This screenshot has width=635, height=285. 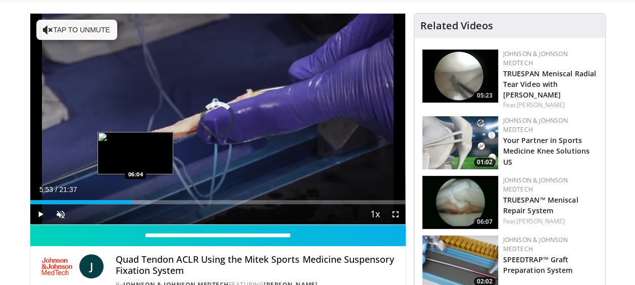 I want to click on img: Johnson & Johnson MedTech, so click(x=57, y=266).